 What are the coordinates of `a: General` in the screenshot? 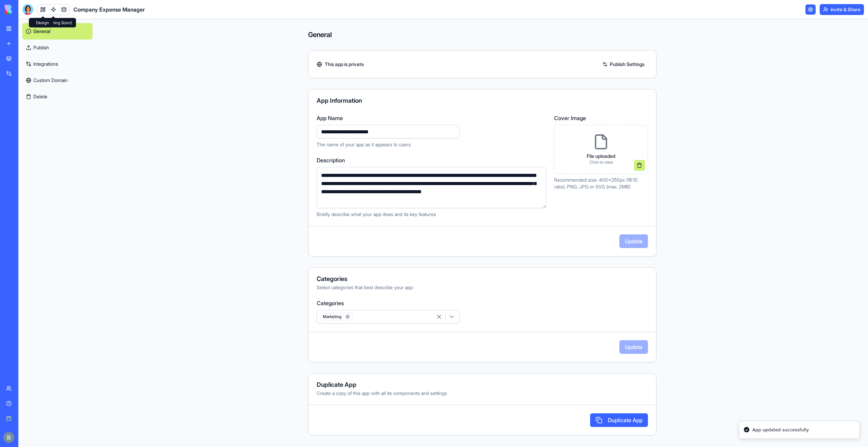 It's located at (57, 31).